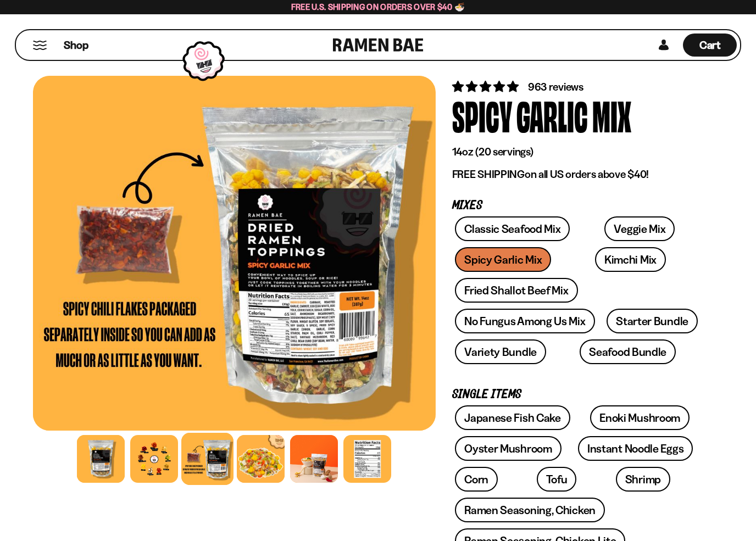  What do you see at coordinates (76, 45) in the screenshot?
I see `a: Shop` at bounding box center [76, 45].